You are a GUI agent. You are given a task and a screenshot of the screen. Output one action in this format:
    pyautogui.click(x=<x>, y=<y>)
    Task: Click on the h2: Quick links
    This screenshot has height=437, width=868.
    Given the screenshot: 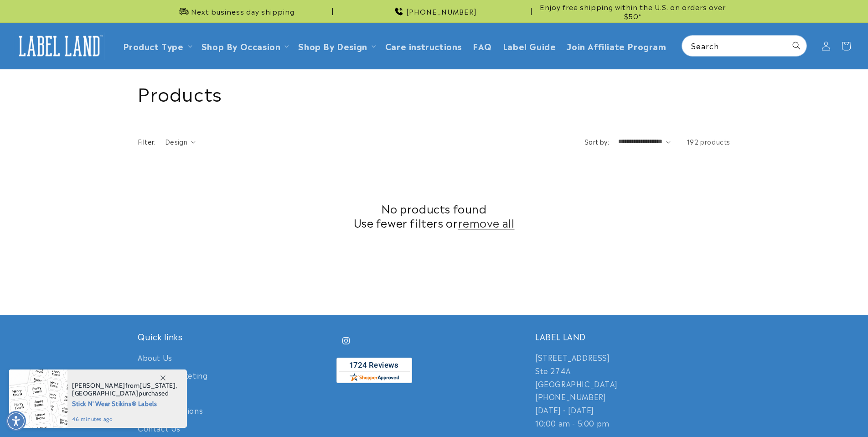 What is the action you would take?
    pyautogui.click(x=235, y=336)
    